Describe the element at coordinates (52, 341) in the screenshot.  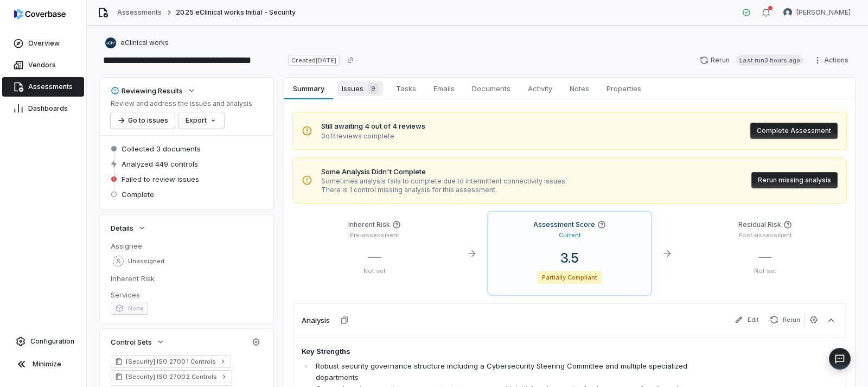
I see `span: Configuration` at that location.